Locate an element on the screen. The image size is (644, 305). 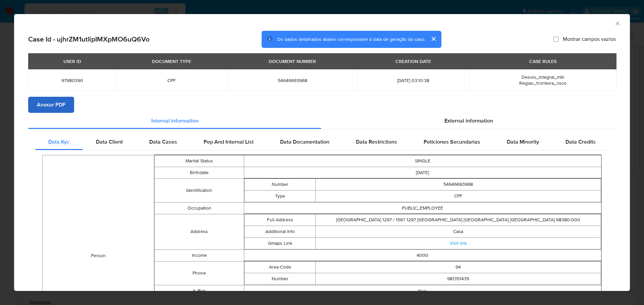
td: Gmaps Link is located at coordinates (280, 243).